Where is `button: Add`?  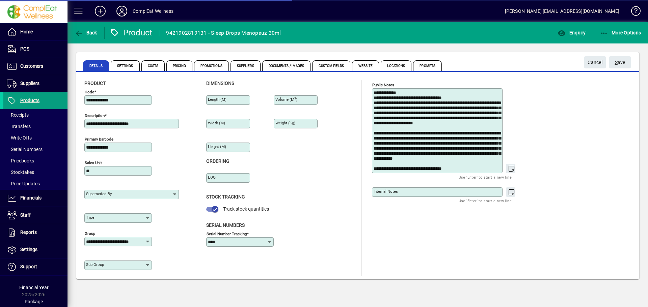 button: Add is located at coordinates (100, 11).